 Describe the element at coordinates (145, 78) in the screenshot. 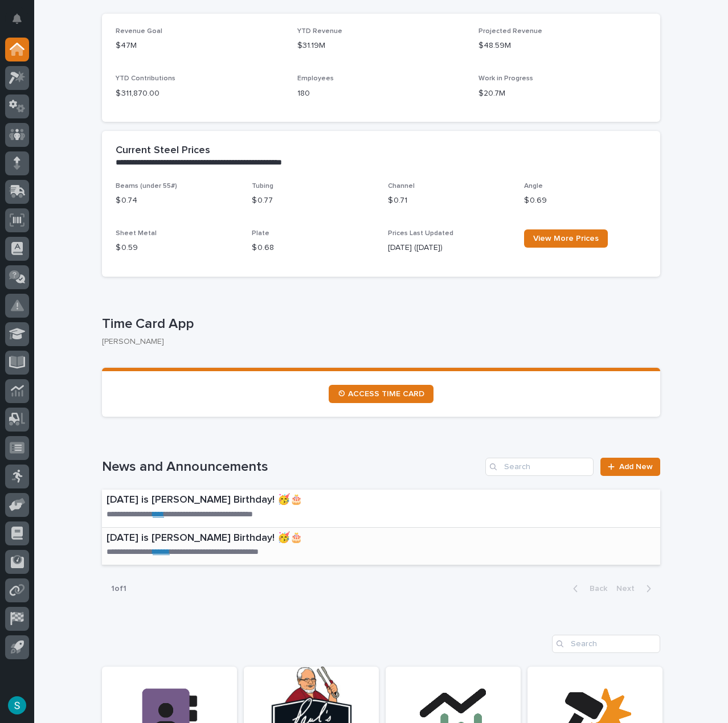

I see `span: YTD Contributions` at that location.